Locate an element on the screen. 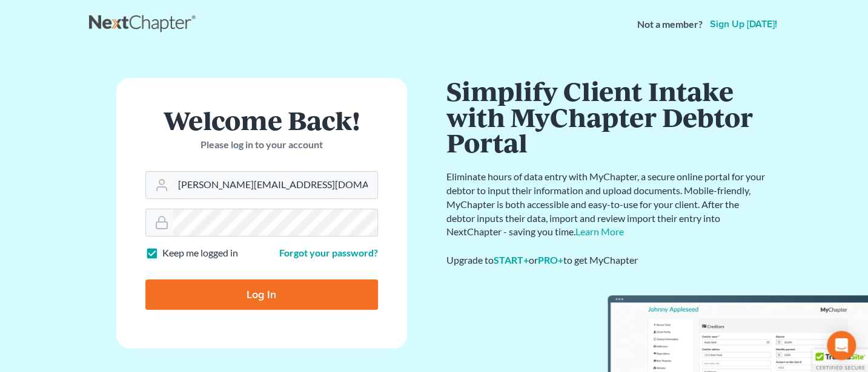  p: Please log in to your account is located at coordinates (262, 145).